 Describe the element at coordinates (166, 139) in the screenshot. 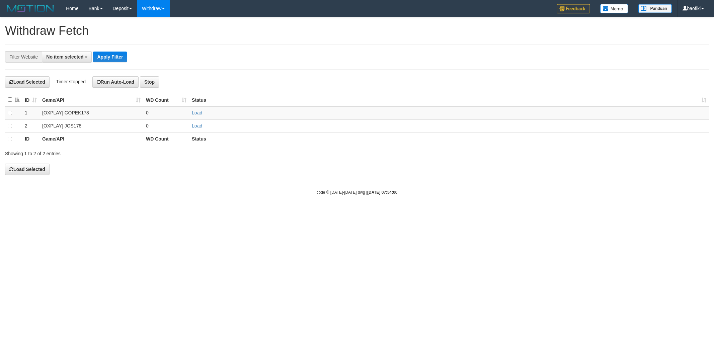

I see `th: WD Count` at that location.